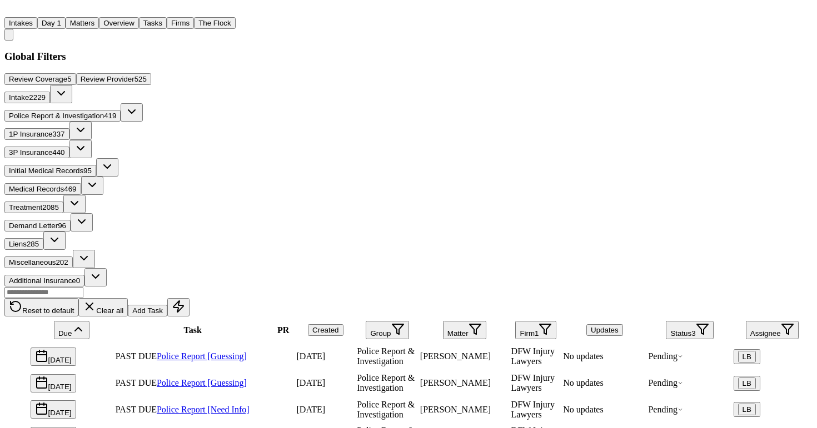  Describe the element at coordinates (119, 23) in the screenshot. I see `button: Overview` at that location.